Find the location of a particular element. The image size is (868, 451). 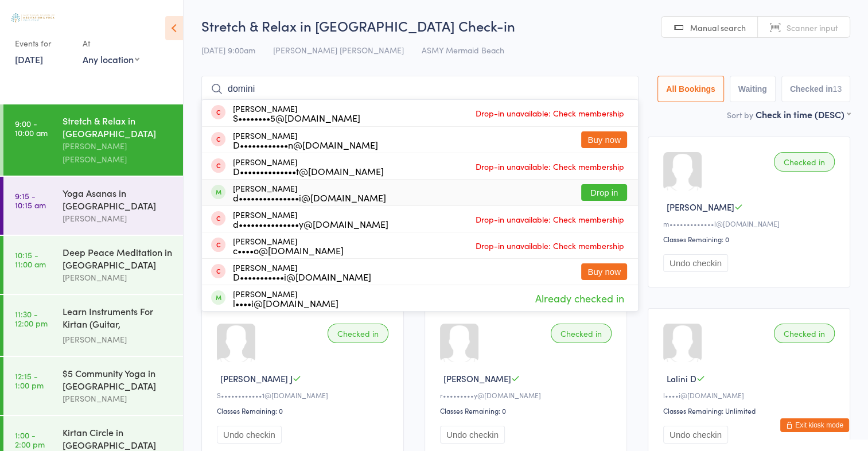

div: Events for is located at coordinates (43, 43).